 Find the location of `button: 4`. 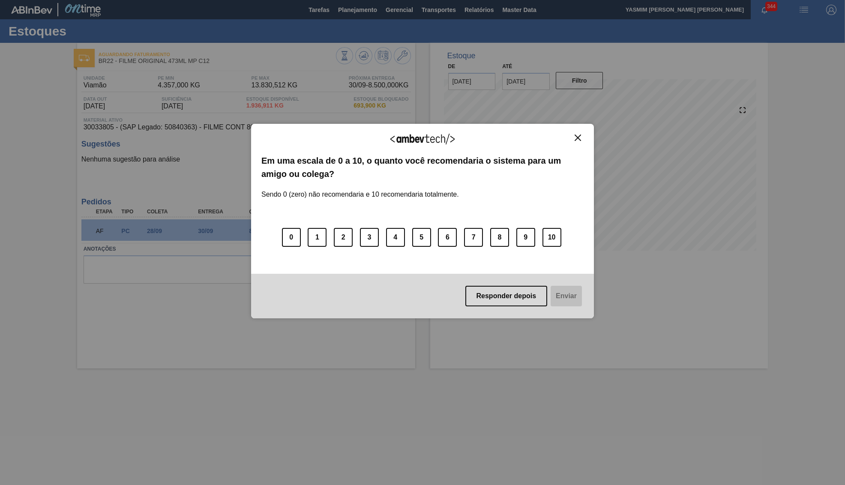

button: 4 is located at coordinates (396, 237).